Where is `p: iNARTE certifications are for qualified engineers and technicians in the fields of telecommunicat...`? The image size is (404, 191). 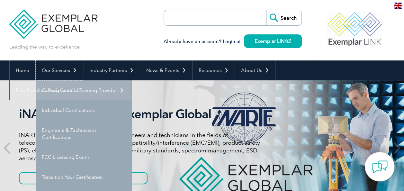
p: iNARTE certifications are for qualified engineers and technicians in the fields of telecommunicat... is located at coordinates (140, 147).